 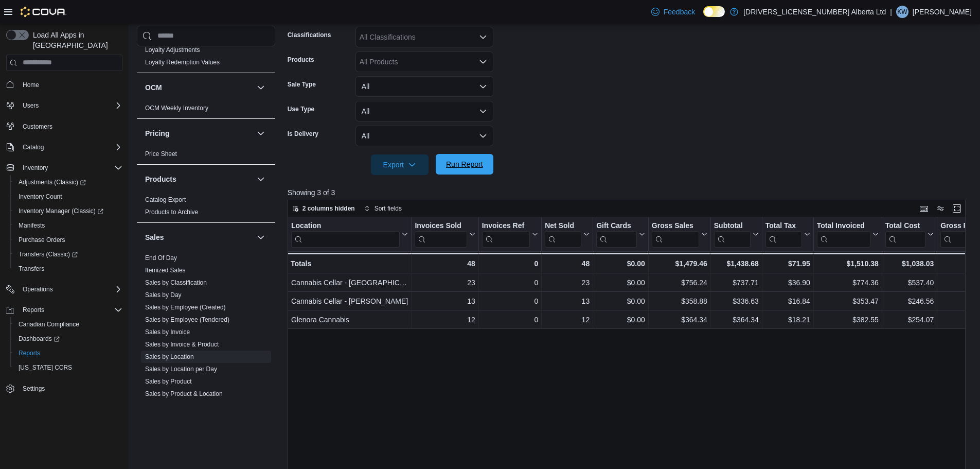 What do you see at coordinates (165, 200) in the screenshot?
I see `a: Catalog Export` at bounding box center [165, 200].